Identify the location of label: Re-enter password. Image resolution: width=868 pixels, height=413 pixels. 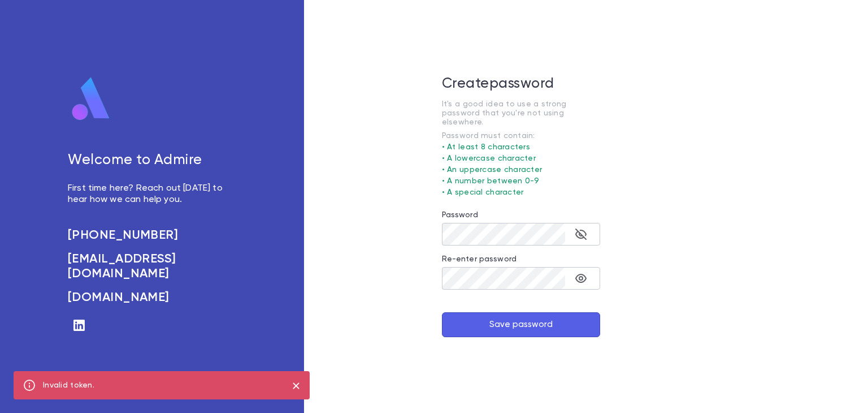
(479, 259).